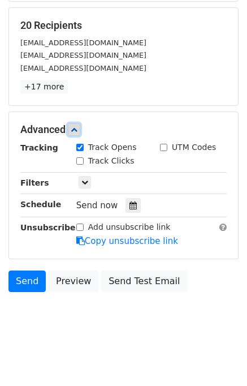  Describe the element at coordinates (194, 147) in the screenshot. I see `label: UTM Codes` at that location.